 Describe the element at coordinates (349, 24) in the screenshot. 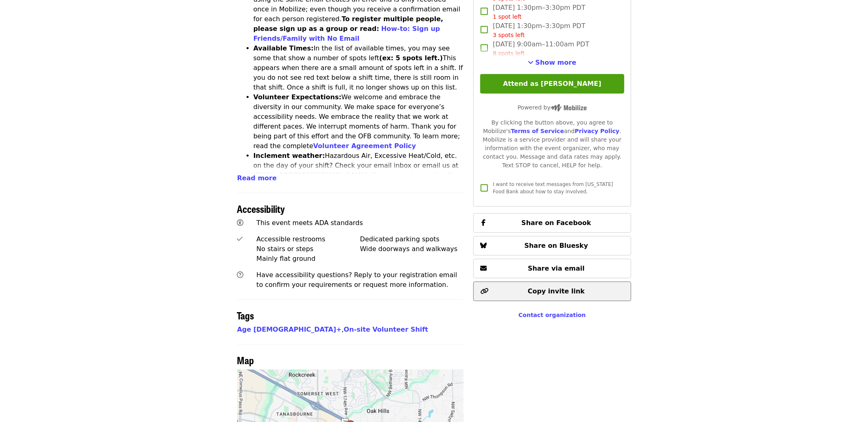

I see `strong: To register multiple people, please sign up as a group or read:` at that location.